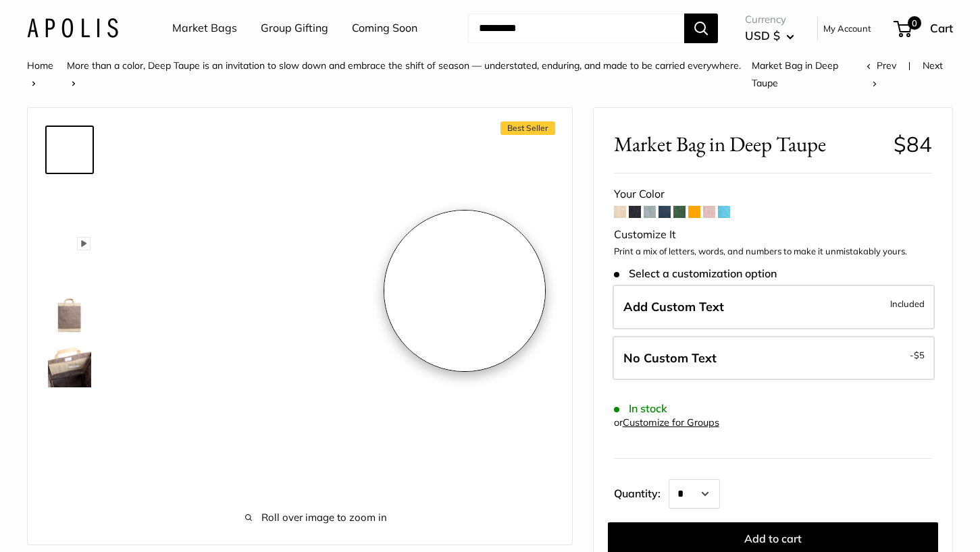 The width and height of the screenshot is (980, 552). I want to click on button: Search, so click(701, 28).